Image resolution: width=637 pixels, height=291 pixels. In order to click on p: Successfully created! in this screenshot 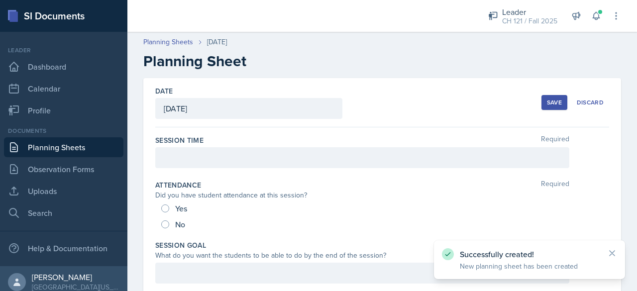, I will do `click(529, 254)`.